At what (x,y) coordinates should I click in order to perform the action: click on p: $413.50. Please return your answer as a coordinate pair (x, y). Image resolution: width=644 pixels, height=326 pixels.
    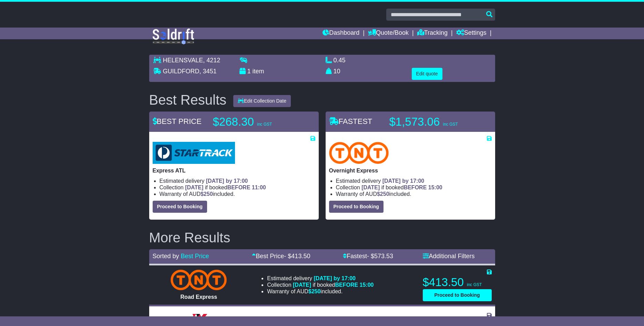
    Looking at the image, I should click on (457, 283).